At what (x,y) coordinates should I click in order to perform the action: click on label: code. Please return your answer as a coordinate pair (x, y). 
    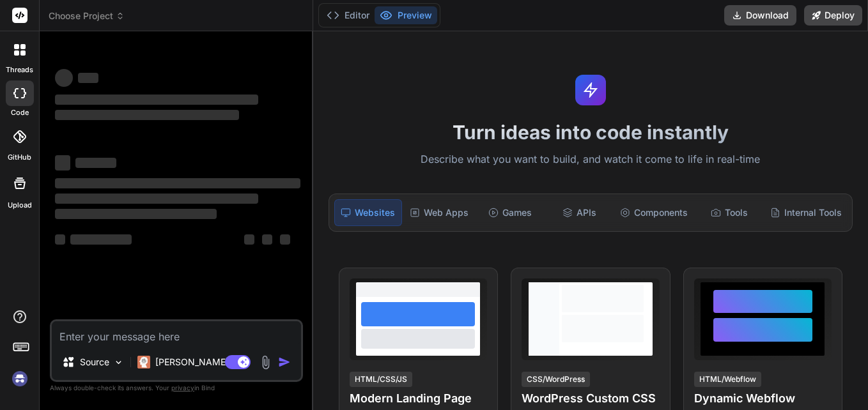
    Looking at the image, I should click on (20, 112).